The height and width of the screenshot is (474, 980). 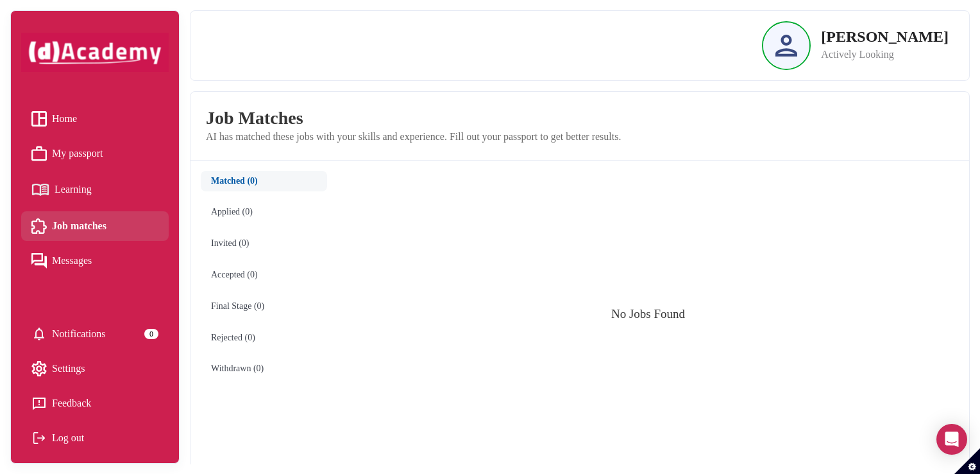 I want to click on img: dAcademy, so click(x=95, y=52).